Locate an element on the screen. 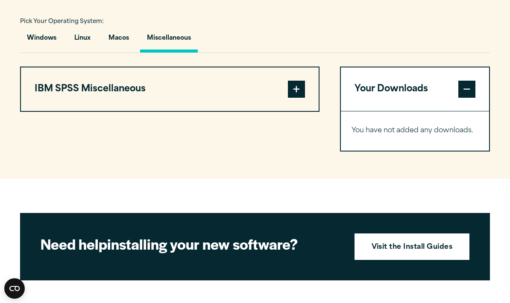  strong: Need help is located at coordinates (74, 244).